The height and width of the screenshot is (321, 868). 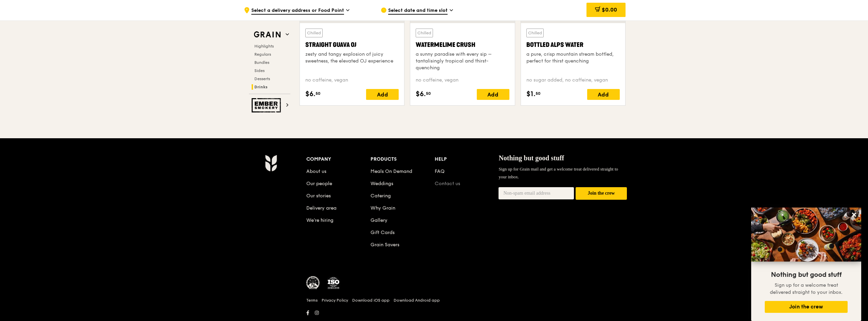 What do you see at coordinates (573, 80) in the screenshot?
I see `div: no sugar added, no caffeine, vegan` at bounding box center [573, 80].